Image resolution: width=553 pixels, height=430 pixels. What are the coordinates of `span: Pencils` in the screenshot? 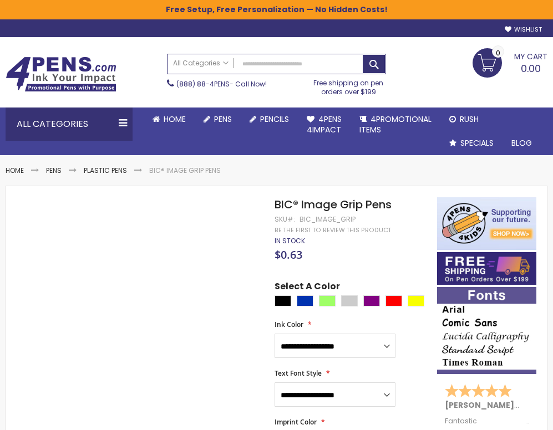 It's located at (274, 119).